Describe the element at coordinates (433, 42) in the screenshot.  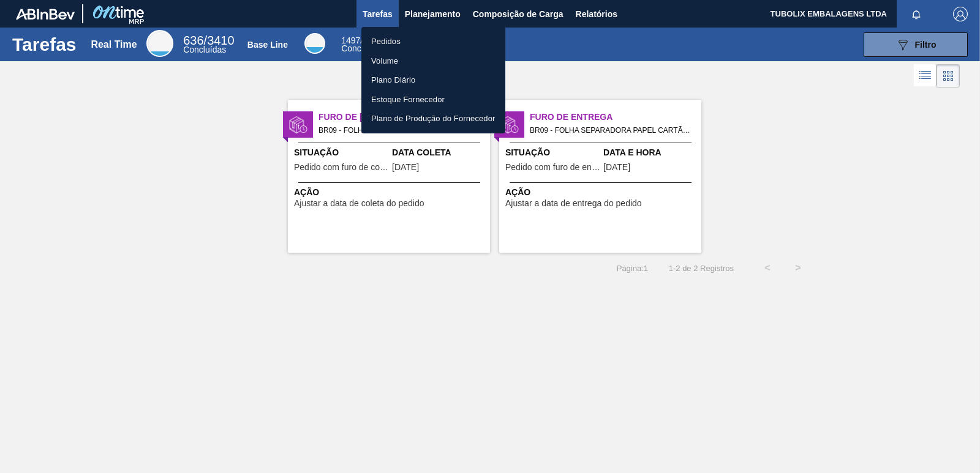
I see `a: Pedidos` at that location.